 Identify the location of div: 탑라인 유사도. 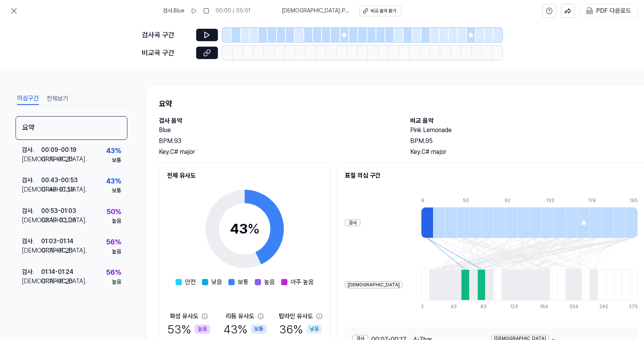
(296, 316).